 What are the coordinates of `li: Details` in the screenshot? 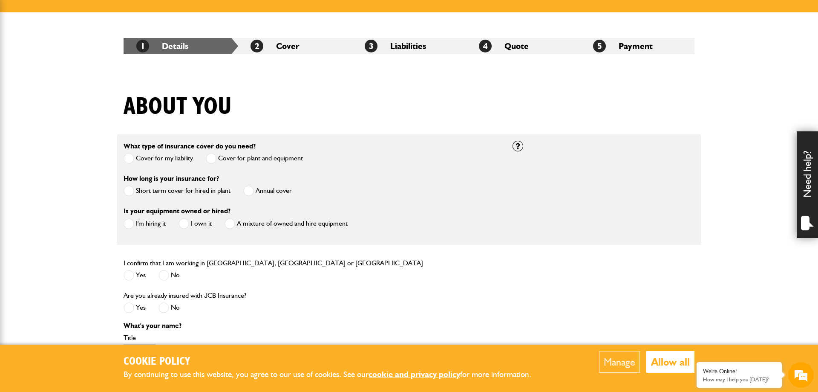 It's located at (181, 46).